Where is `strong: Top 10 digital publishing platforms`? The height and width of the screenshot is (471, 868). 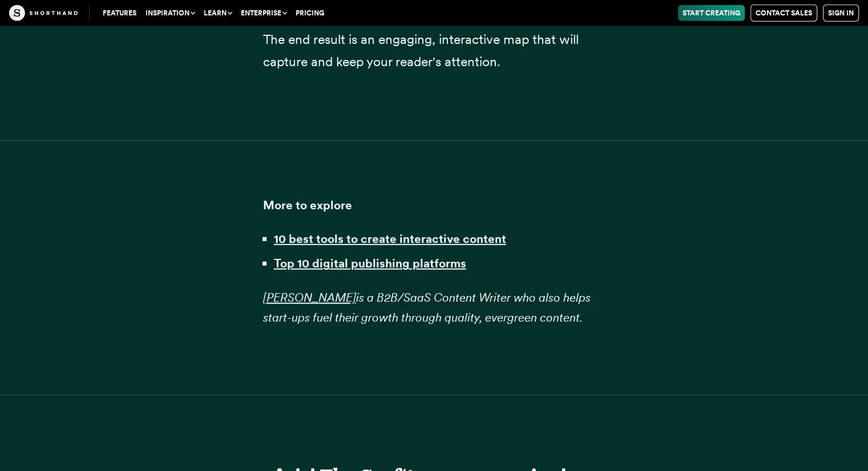 strong: Top 10 digital publishing platforms is located at coordinates (370, 263).